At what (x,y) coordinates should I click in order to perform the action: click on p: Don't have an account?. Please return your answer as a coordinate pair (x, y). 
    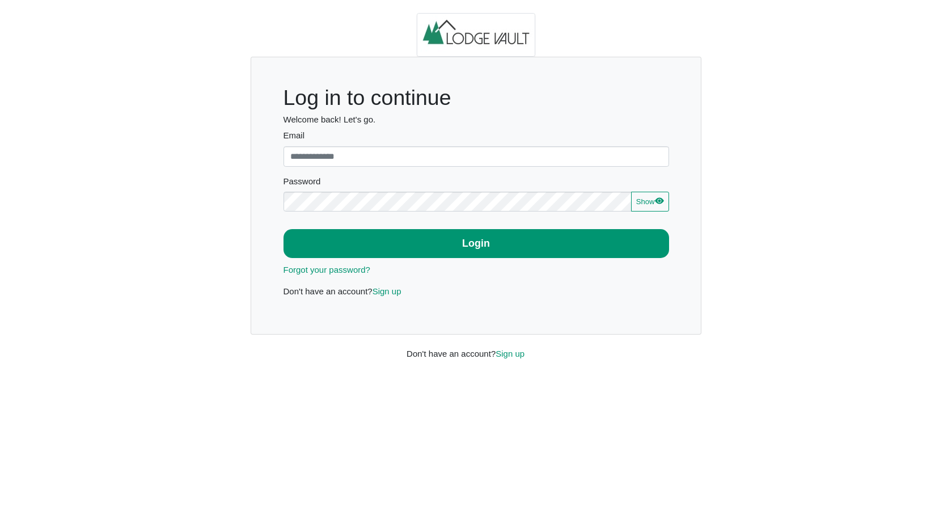
    Looking at the image, I should click on (476, 291).